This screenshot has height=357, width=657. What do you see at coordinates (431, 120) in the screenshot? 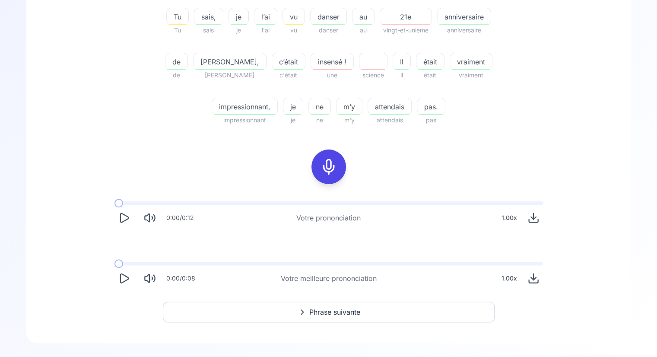
I see `span: pas` at bounding box center [431, 120].